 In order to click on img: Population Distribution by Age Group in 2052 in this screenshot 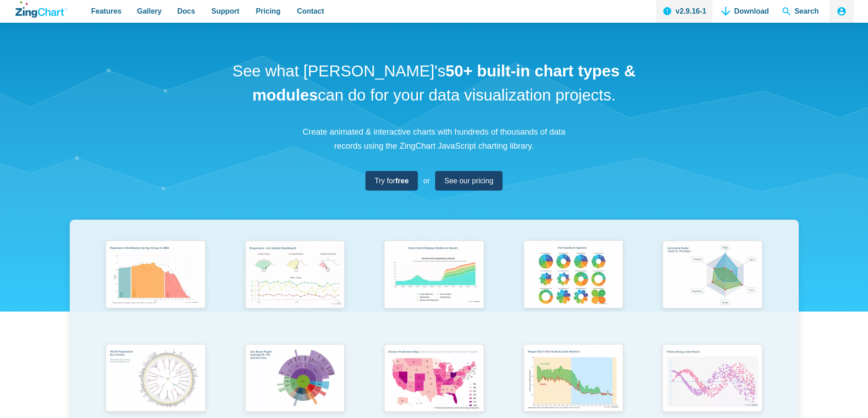, I will do `click(155, 276)`.